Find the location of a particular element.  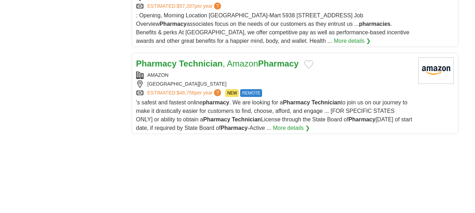

a: ESTIMATED:$57,287per year? is located at coordinates (185, 6).